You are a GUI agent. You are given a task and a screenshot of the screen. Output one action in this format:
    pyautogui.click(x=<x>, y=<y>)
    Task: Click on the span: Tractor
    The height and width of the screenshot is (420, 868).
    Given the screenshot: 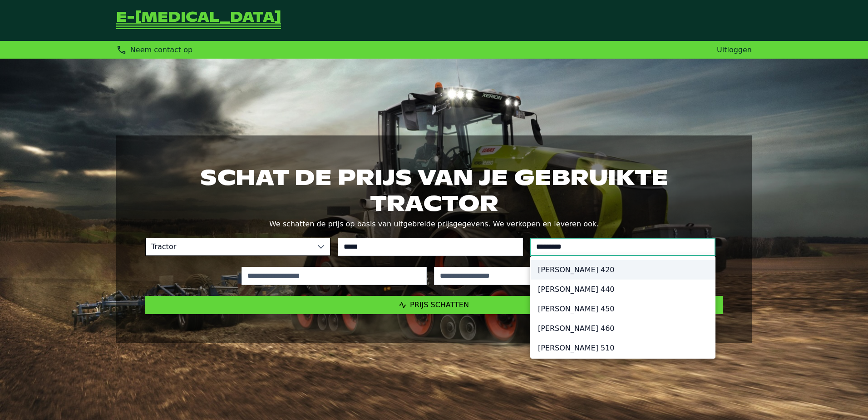 What is the action you would take?
    pyautogui.click(x=229, y=246)
    